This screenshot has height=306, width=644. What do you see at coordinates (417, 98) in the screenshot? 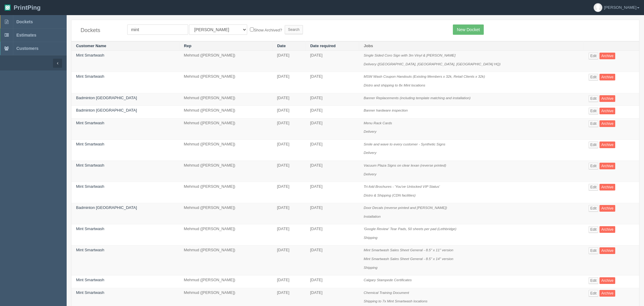
I see `i: Banner Replacements (including template matching and installation)` at bounding box center [417, 98].